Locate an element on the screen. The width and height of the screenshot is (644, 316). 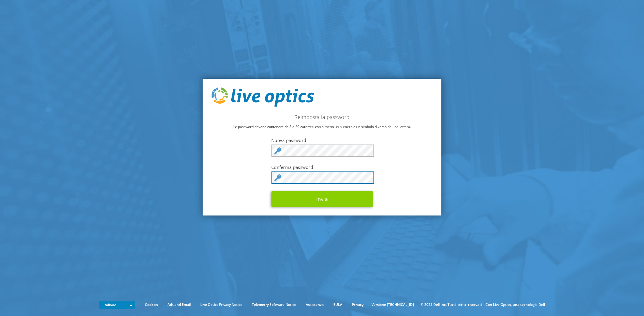
a: Privacy is located at coordinates (358, 305).